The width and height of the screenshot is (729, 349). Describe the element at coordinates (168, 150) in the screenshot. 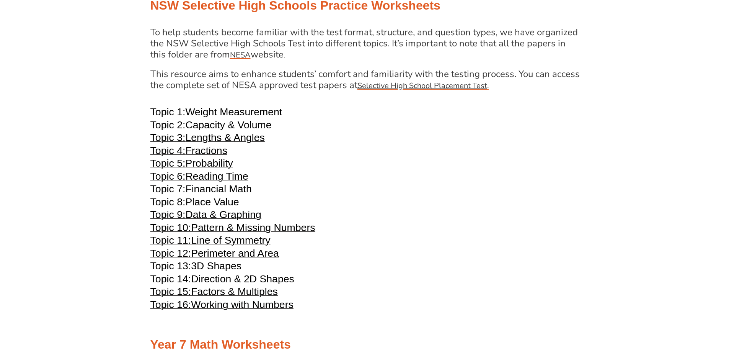

I see `span: Topic 4:` at that location.